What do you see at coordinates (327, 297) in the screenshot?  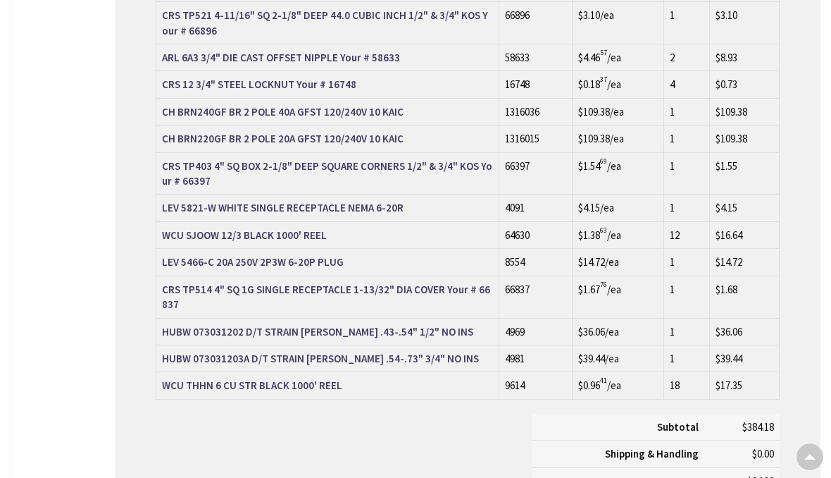 I see `a: CRS TP514 4" SQ 1G SINGLE RECEPTACLE 1-13/32" DIA COVER Your # 66837` at bounding box center [327, 297].